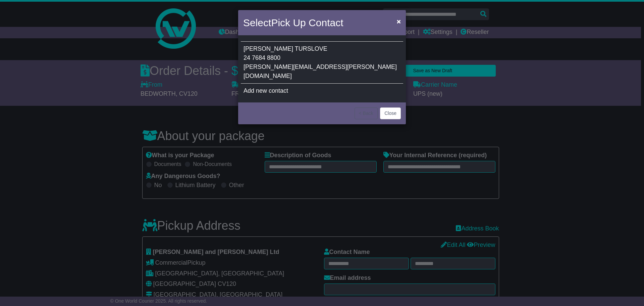 The image size is (644, 306). What do you see at coordinates (262, 58) in the screenshot?
I see `span: 24 7684 8800` at bounding box center [262, 58].